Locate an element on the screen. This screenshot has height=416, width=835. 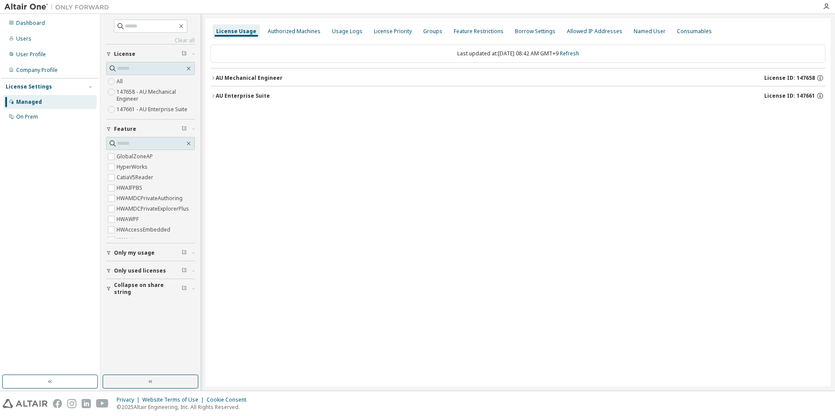
img: youtube.svg is located at coordinates (102, 404).